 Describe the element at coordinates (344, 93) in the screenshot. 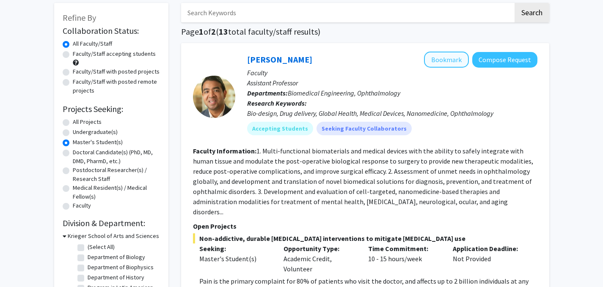

I see `span: Biomedical Engineering, Ophthalmology` at that location.